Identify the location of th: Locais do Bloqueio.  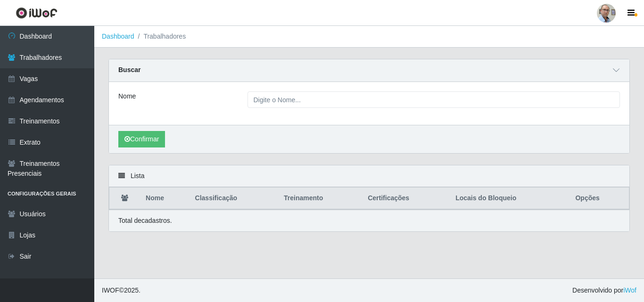
(510, 198).